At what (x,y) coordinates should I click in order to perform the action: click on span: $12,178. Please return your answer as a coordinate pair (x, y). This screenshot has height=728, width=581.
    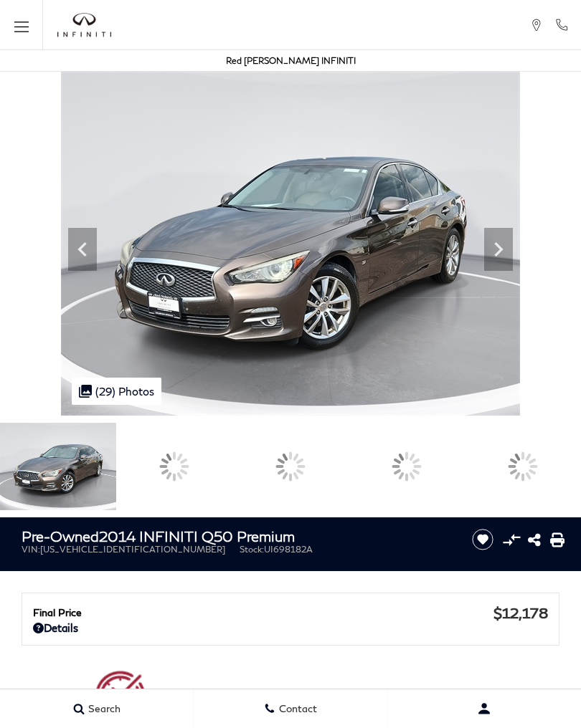
    Looking at the image, I should click on (521, 613).